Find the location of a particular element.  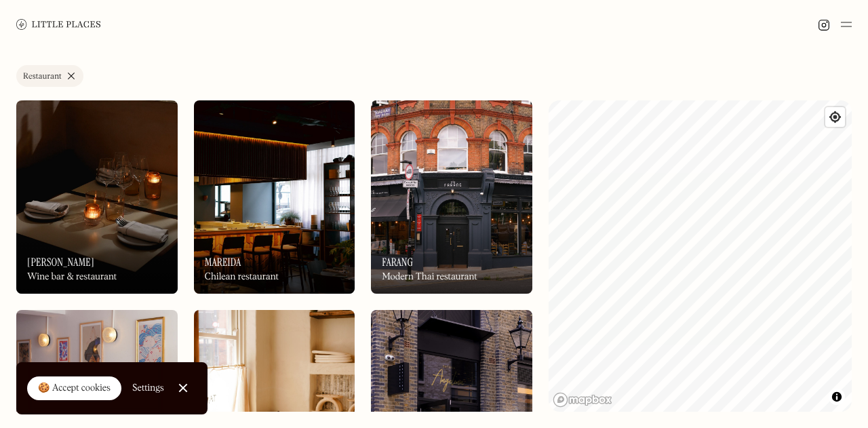

div: Settings is located at coordinates (148, 388).